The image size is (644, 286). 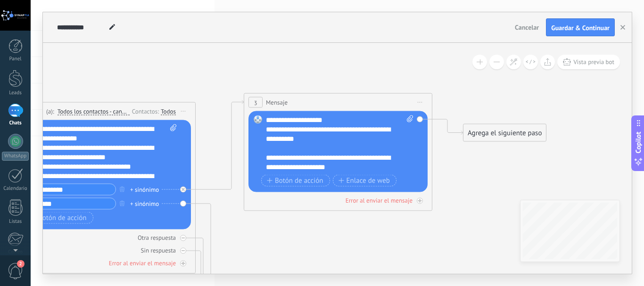 What do you see at coordinates (594, 62) in the screenshot?
I see `span: Vista previa bot` at bounding box center [594, 62].